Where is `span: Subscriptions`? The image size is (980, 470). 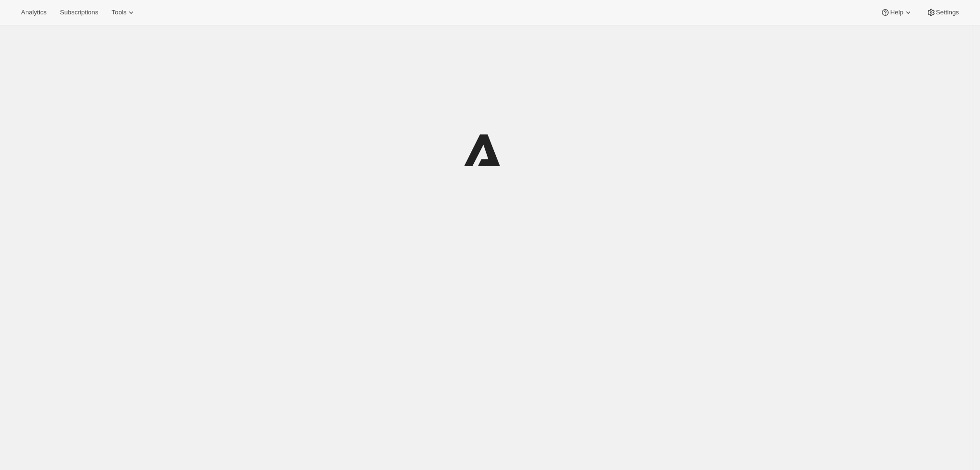
span: Subscriptions is located at coordinates (79, 12).